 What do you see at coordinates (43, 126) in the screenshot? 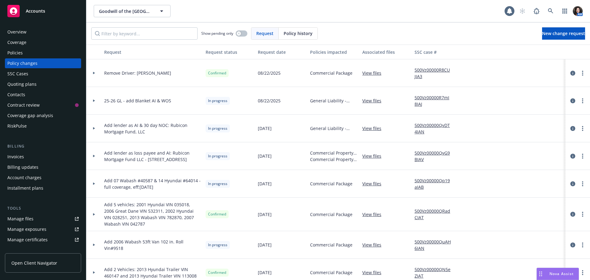
I see `a: RiskPulse` at bounding box center [43, 126].